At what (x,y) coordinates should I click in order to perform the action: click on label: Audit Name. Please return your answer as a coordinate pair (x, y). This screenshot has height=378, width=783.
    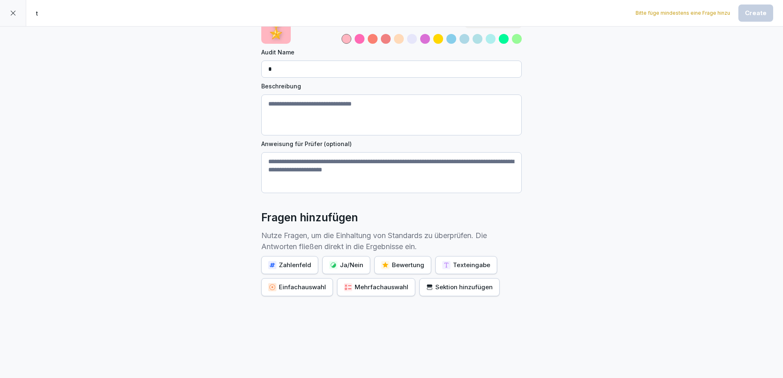
    Looking at the image, I should click on (392, 52).